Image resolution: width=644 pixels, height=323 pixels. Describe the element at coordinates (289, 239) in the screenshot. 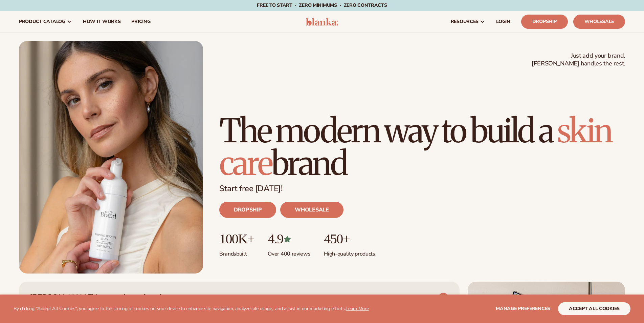

I see `p: 4.9` at that location.